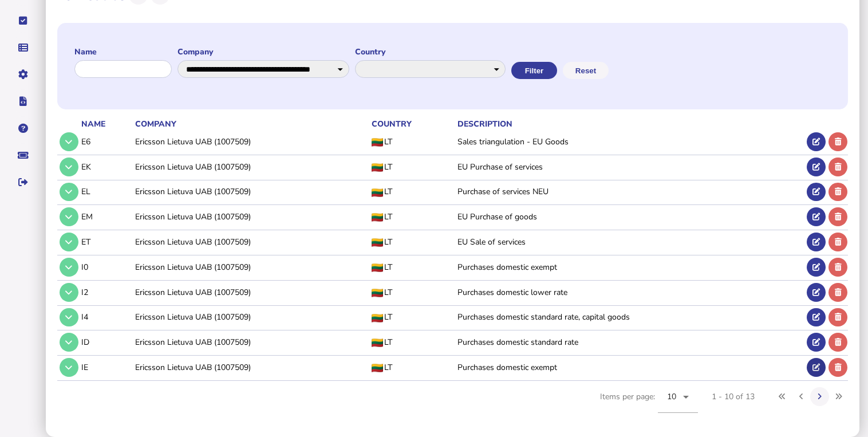  What do you see at coordinates (630, 141) in the screenshot?
I see `td: Sales triangulation - EU Goods` at bounding box center [630, 141].